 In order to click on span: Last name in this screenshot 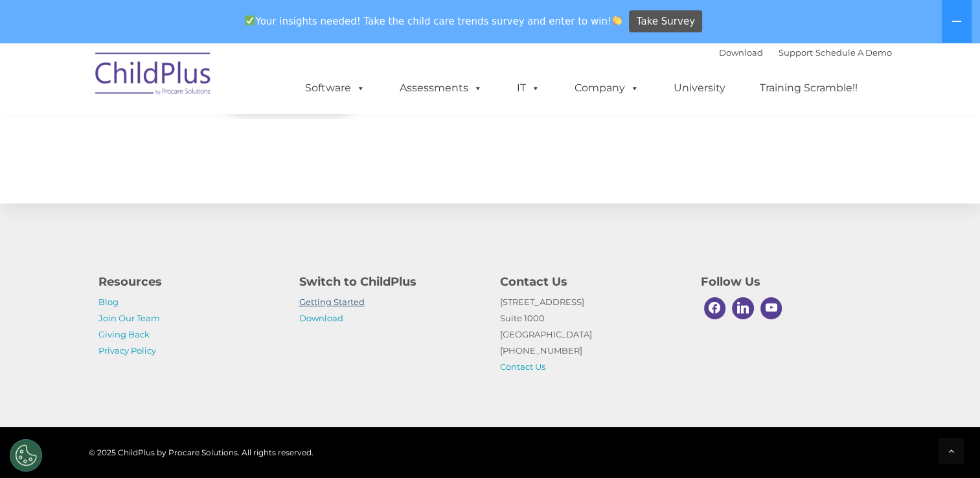, I will do `click(199, 90)`.